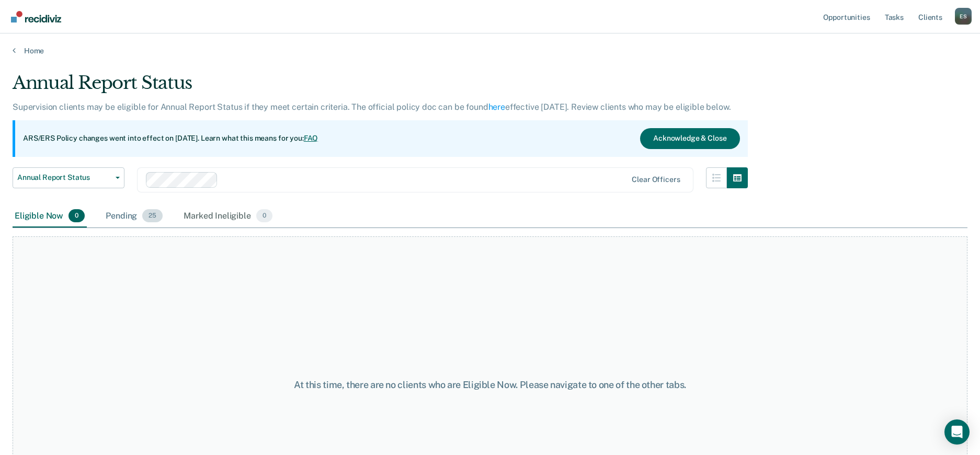  I want to click on div: Pending25, so click(134, 216).